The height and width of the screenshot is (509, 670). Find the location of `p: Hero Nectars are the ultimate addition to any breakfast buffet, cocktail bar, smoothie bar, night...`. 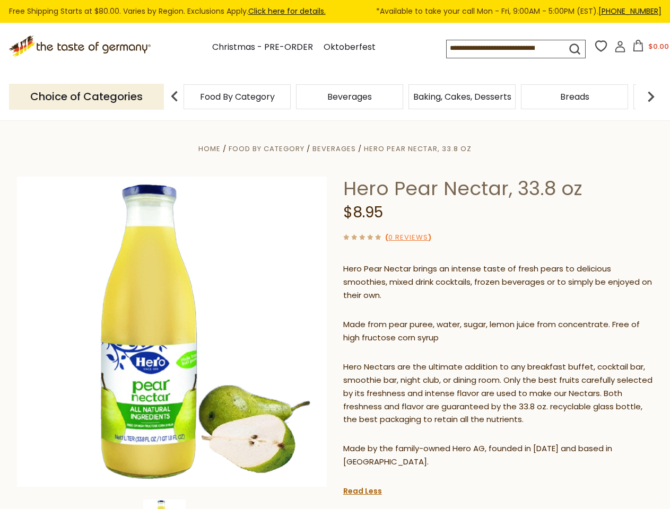

p: Hero Nectars are the ultimate addition to any breakfast buffet, cocktail bar, smoothie bar, night... is located at coordinates (498, 394).